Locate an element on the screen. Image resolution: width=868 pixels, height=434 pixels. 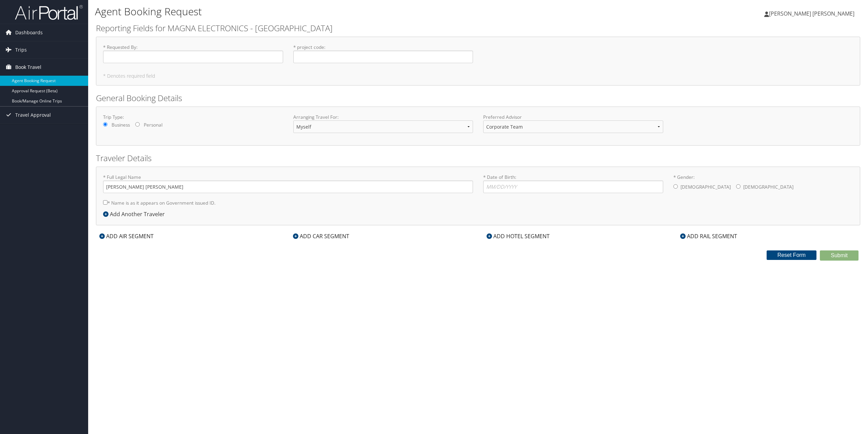
input: * Requested By: is located at coordinates (193, 56).